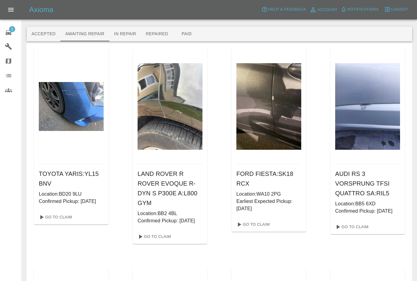 The width and height of the screenshot is (417, 281). I want to click on h6: AUDI RS 3 VORSPRUNG TFSI QUATTRO SA : RIL5, so click(368, 183).